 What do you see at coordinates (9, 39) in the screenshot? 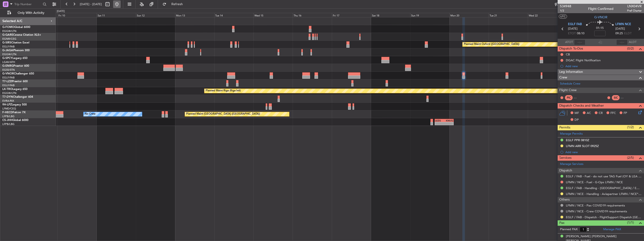
I see `a: EGNR/CEG` at bounding box center [9, 39].